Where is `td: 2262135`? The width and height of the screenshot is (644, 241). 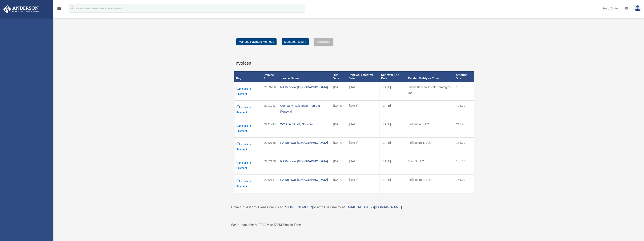
td: 2262135 is located at coordinates (270, 147).